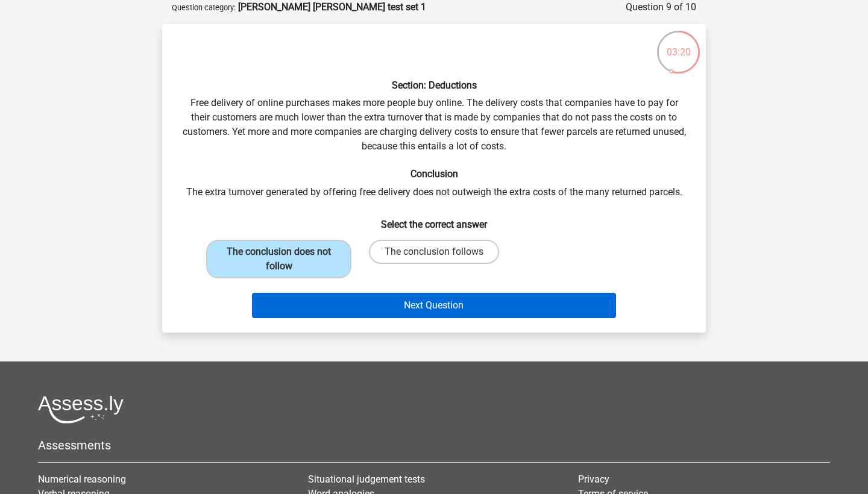 This screenshot has width=868, height=494. I want to click on div: Free delivery of online purchases makes more people buy online. The delivery costs that companies..., so click(434, 179).